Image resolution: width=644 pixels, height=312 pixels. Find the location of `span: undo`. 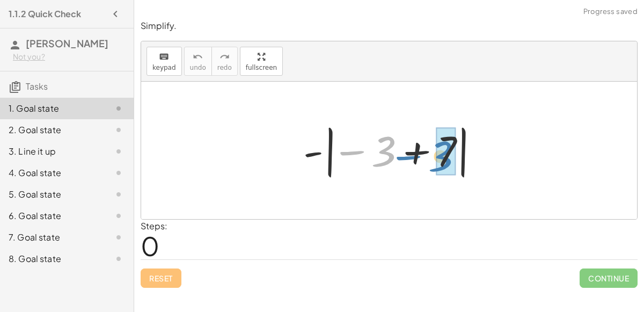

span: undo is located at coordinates (198, 68).